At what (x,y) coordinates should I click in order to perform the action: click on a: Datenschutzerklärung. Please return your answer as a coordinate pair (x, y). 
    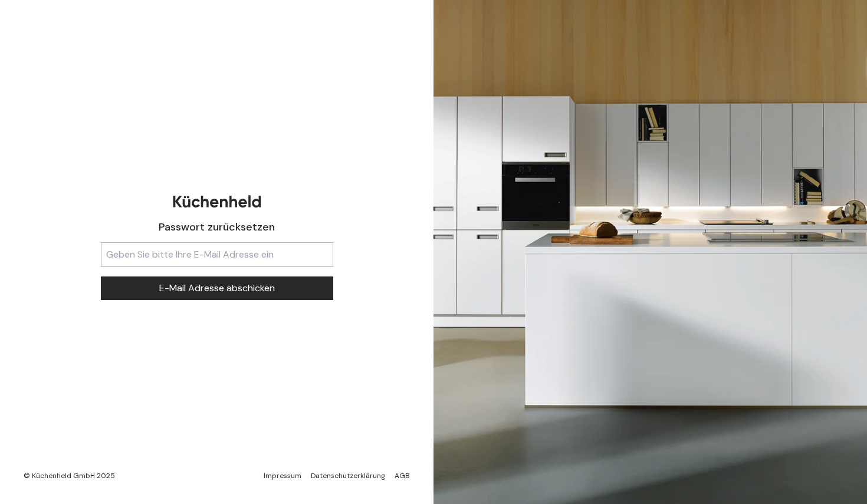
    Looking at the image, I should click on (348, 475).